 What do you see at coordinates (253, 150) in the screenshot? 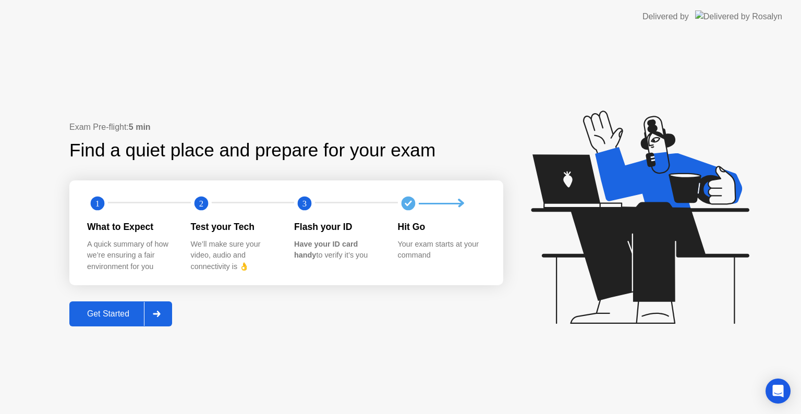
I see `div: Find a quiet place and prepare for your exam` at bounding box center [253, 150].